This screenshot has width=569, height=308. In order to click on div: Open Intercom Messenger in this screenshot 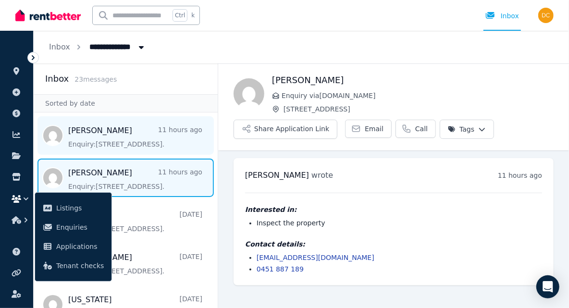, I will do `click(548, 287)`.